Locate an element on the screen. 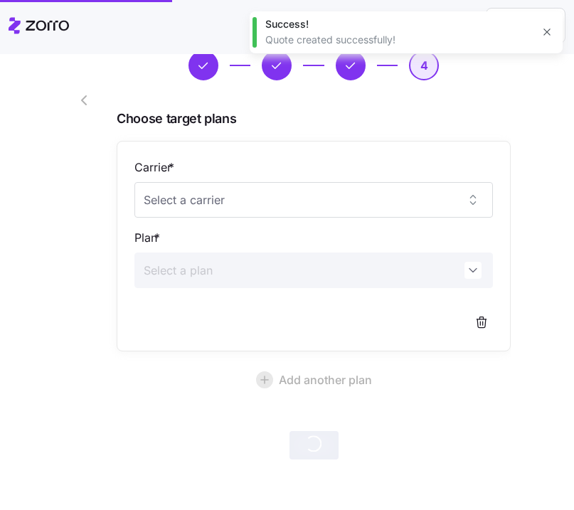 Image resolution: width=574 pixels, height=510 pixels. button: 4 is located at coordinates (424, 65).